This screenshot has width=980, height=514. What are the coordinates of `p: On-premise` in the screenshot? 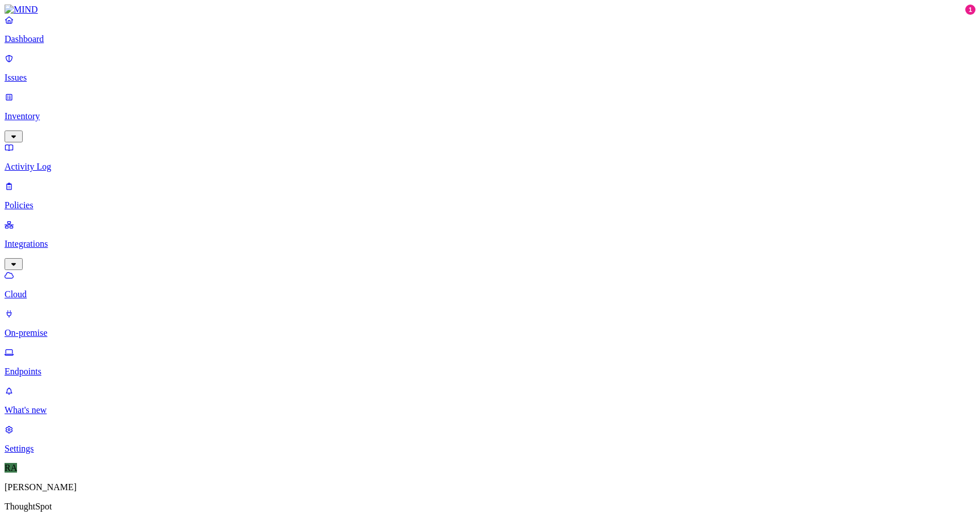 It's located at (490, 333).